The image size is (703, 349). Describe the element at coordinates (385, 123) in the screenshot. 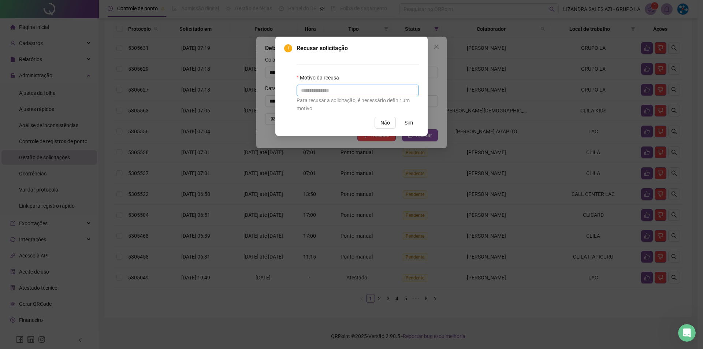

I see `button: Não` at that location.